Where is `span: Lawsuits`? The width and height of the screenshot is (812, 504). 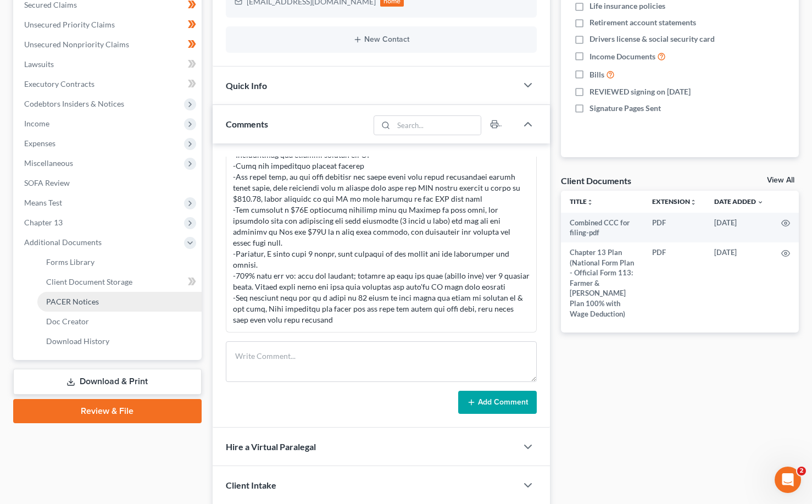 span: Lawsuits is located at coordinates (39, 64).